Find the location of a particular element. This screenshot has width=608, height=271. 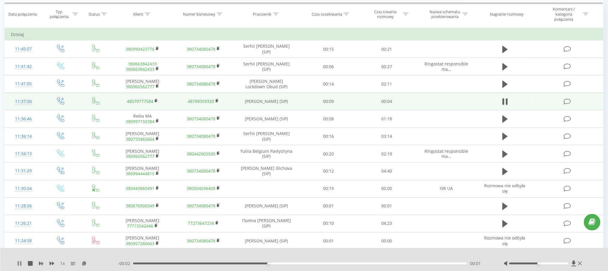

td: 01:18 is located at coordinates (387, 119).